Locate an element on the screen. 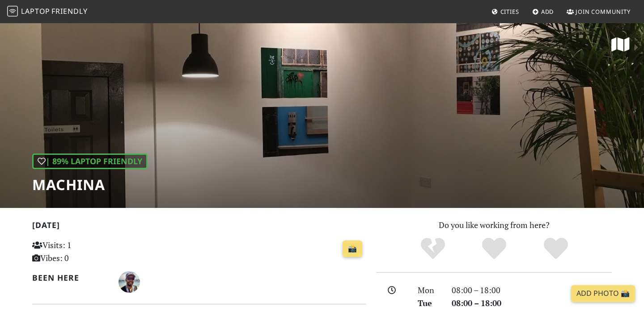  a: Cities is located at coordinates (505, 11).